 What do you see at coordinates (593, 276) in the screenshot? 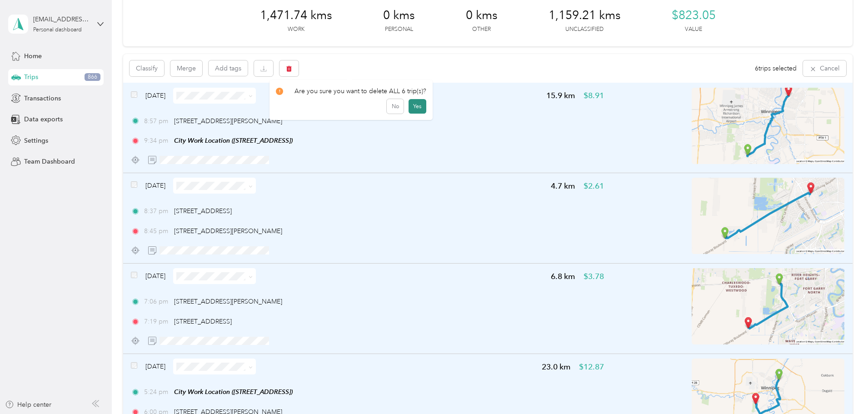
I see `span: $3.78` at bounding box center [593, 276].